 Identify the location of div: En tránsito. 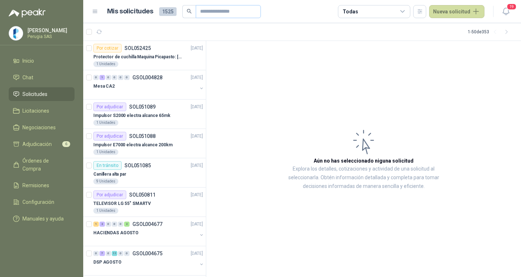
(108, 165).